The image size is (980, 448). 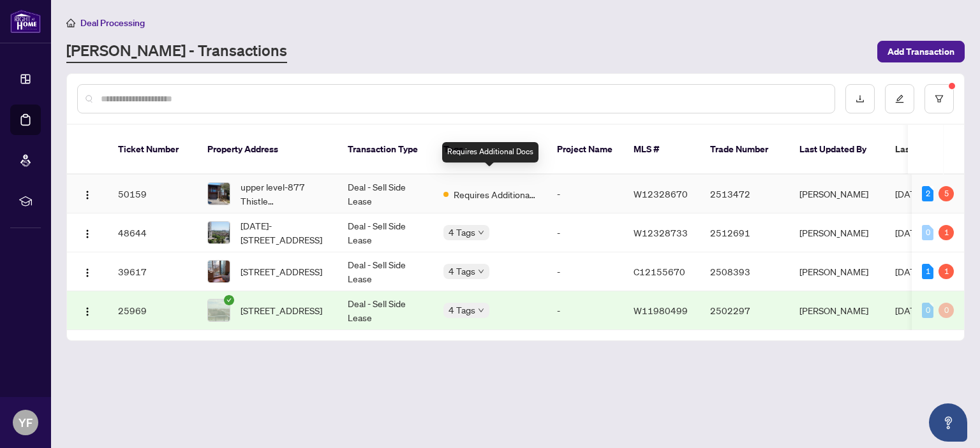 What do you see at coordinates (745, 272) in the screenshot?
I see `td: 2508393` at bounding box center [745, 272].